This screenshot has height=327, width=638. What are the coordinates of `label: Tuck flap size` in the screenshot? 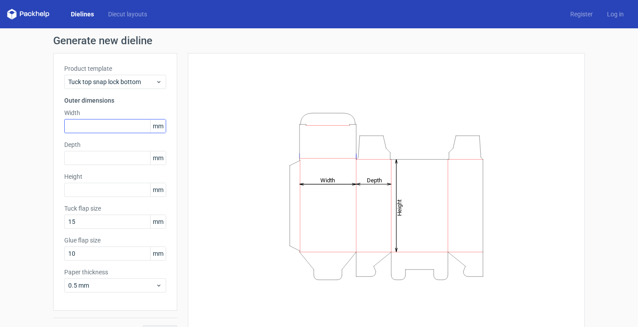 It's located at (115, 209).